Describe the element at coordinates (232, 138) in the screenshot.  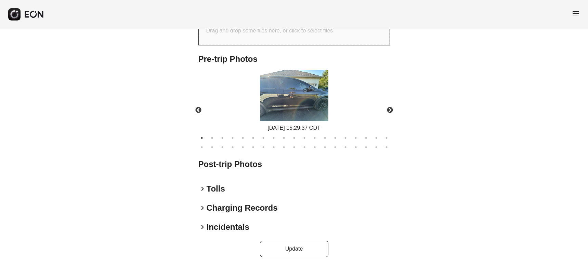
I see `button: 4` at that location.